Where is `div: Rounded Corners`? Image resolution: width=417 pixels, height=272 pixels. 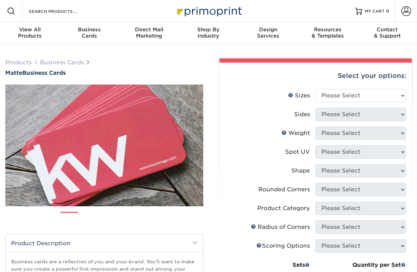
div: Rounded Corners is located at coordinates (284, 189).